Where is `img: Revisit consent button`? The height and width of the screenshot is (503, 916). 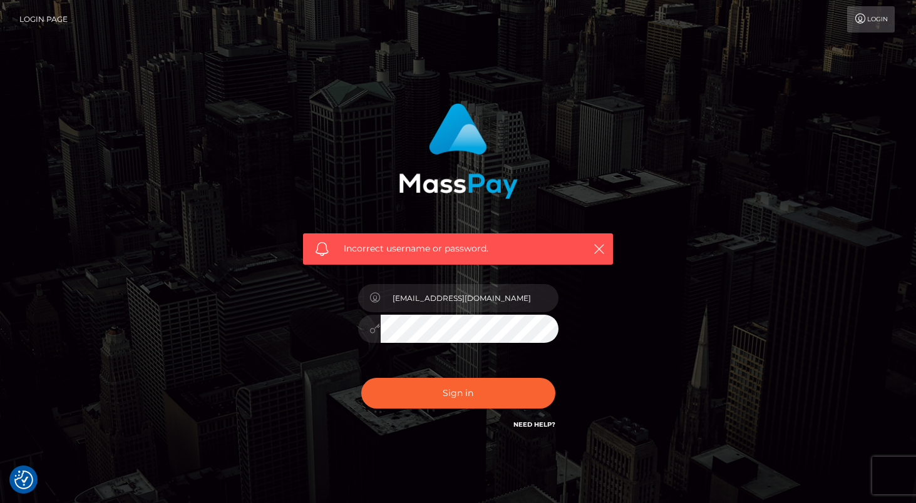
img: Revisit consent button is located at coordinates (24, 480).